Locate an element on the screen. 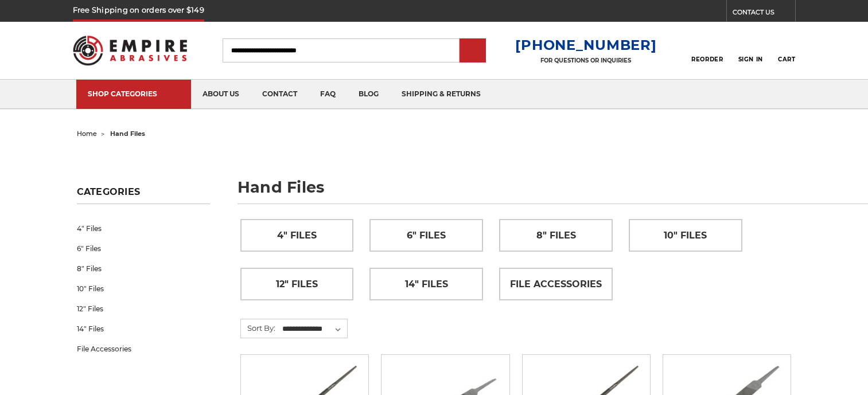 This screenshot has height=395, width=868. a: contact is located at coordinates (280, 94).